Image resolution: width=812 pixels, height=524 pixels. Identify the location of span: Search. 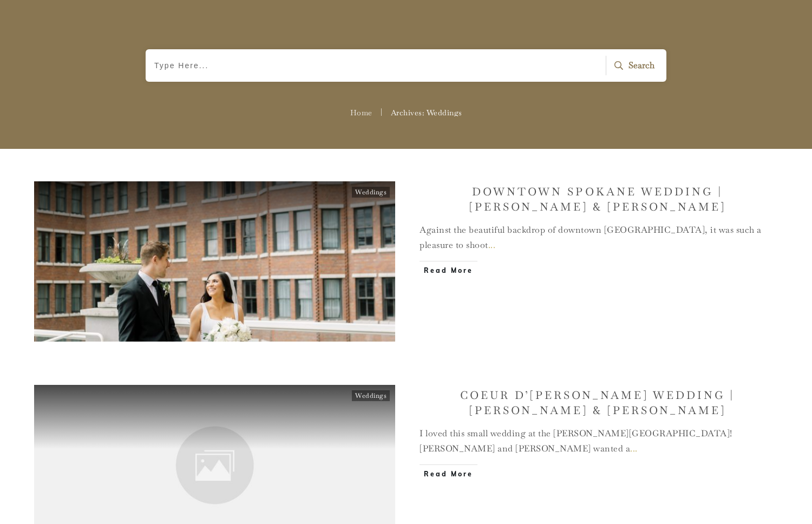
(642, 65).